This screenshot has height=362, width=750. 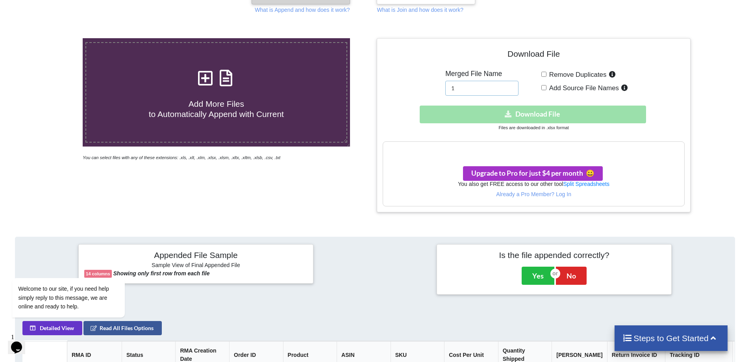 What do you see at coordinates (122, 328) in the screenshot?
I see `button: Read All Files Options` at bounding box center [122, 328].